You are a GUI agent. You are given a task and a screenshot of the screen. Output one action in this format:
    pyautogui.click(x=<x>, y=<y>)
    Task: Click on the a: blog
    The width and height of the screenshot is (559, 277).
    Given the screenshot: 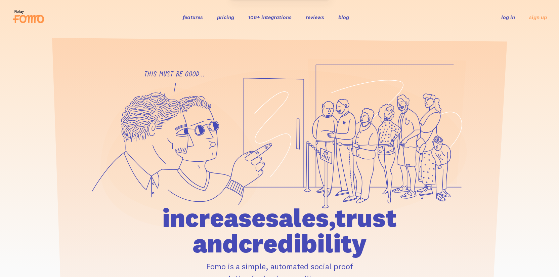 What is the action you would take?
    pyautogui.click(x=343, y=17)
    